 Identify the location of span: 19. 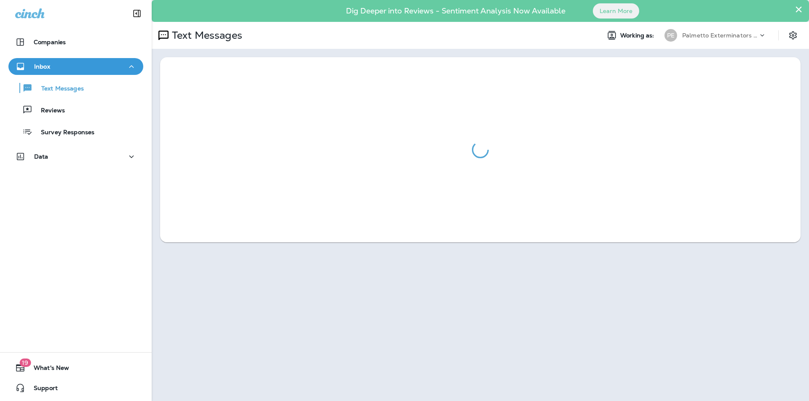
(25, 363).